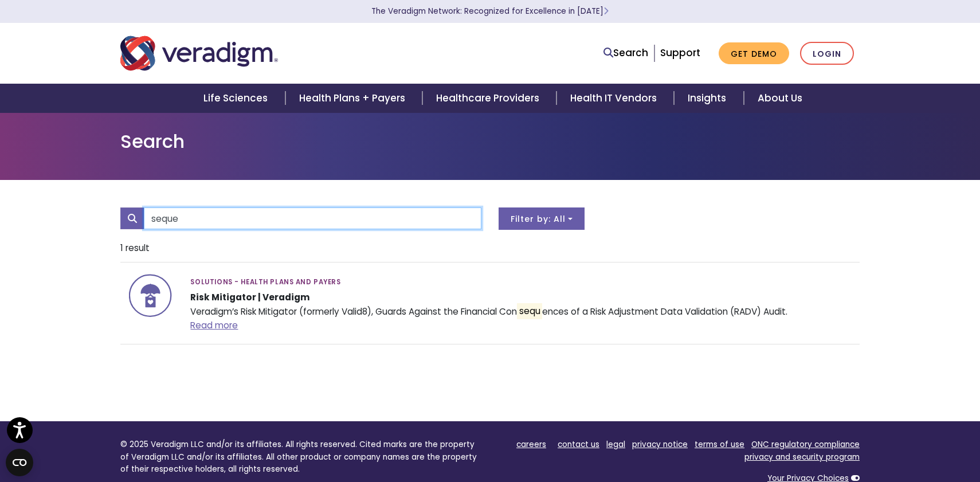  Describe the element at coordinates (214, 325) in the screenshot. I see `a: Read more` at that location.